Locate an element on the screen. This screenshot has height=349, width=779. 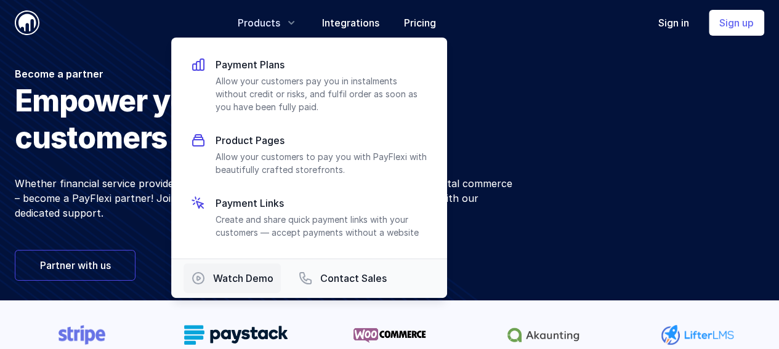
img: PayFlexi is located at coordinates (27, 23).